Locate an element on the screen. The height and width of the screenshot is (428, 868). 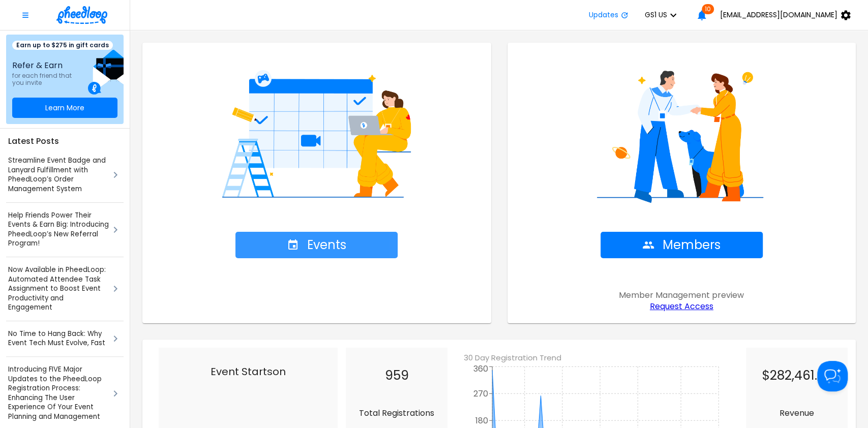
h4: Latest Posts is located at coordinates (64, 142).